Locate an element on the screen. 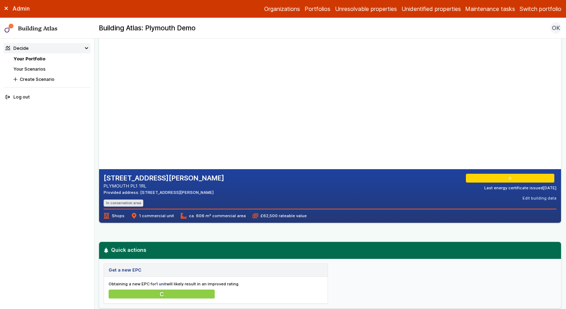 Image resolution: width=566 pixels, height=309 pixels. a: Unidentified properties is located at coordinates (431, 9).